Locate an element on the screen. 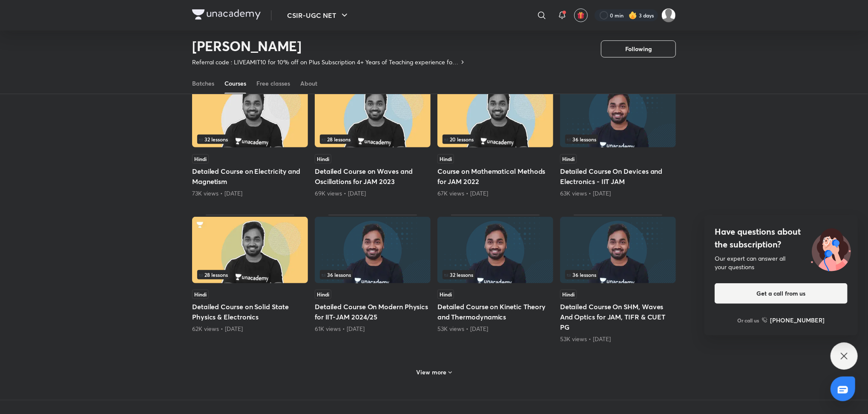 Image resolution: width=868 pixels, height=414 pixels. img: Company Logo is located at coordinates (226, 14).